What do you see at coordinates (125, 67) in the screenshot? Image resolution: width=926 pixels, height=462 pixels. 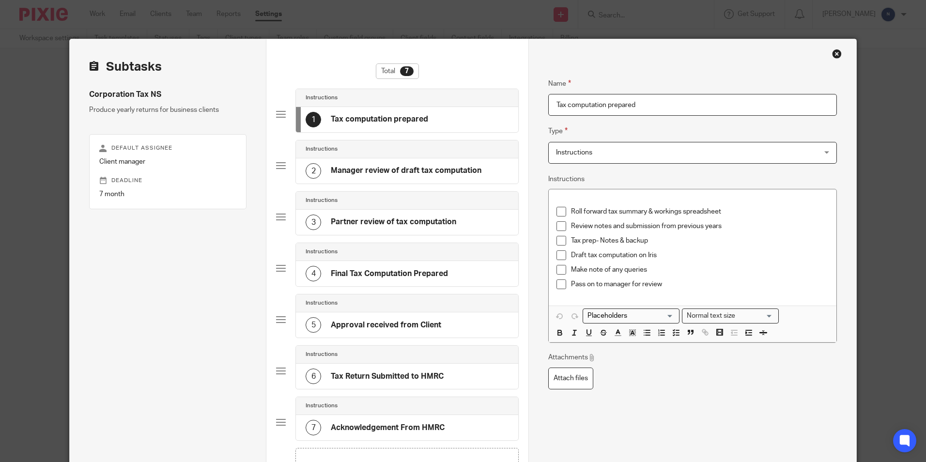 I see `h2: Subtasks` at bounding box center [125, 67].